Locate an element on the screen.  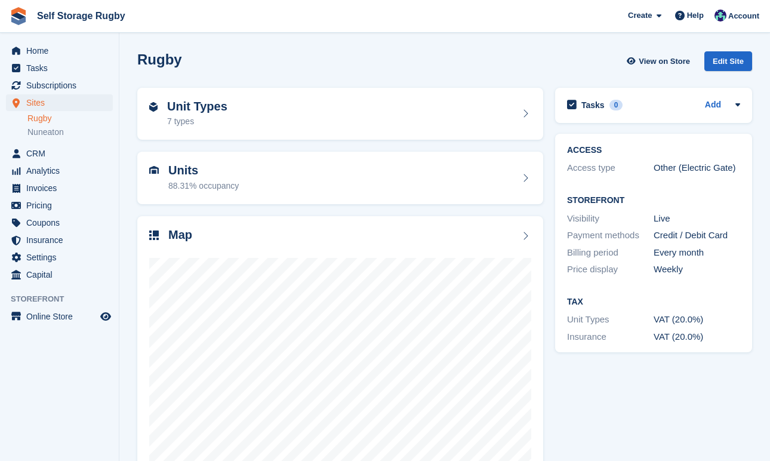
span: Home is located at coordinates (62, 51).